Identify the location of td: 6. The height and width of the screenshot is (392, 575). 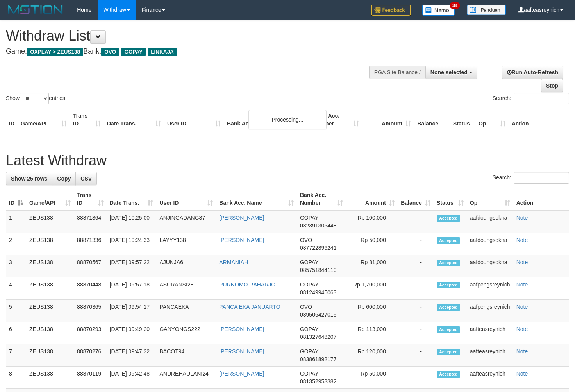
(16, 333).